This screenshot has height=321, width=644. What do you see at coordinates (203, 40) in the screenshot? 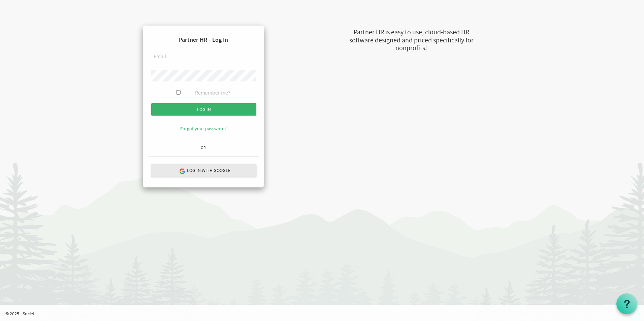
I see `h4: Partner HR - Log In` at bounding box center [203, 40].